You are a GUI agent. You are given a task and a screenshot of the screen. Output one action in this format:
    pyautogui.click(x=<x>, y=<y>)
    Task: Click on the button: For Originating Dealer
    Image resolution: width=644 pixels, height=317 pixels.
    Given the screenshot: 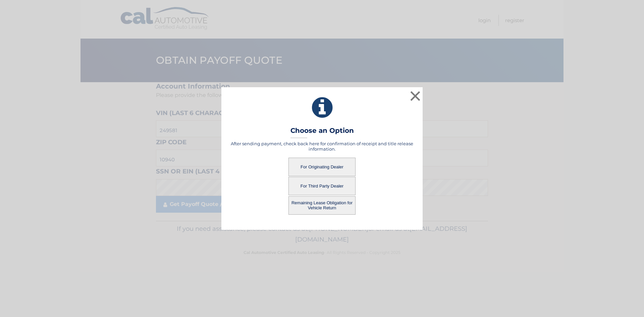 What is the action you would take?
    pyautogui.click(x=322, y=167)
    